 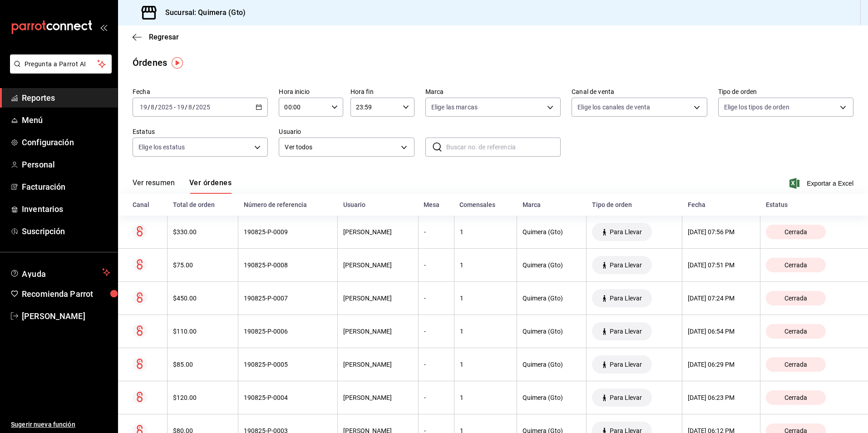 I want to click on div: $450.00, so click(x=203, y=298).